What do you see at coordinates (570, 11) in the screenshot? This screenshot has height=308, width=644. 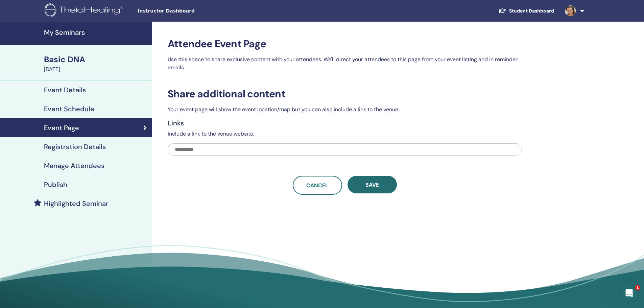 I see `img: default.jpg` at bounding box center [570, 11].